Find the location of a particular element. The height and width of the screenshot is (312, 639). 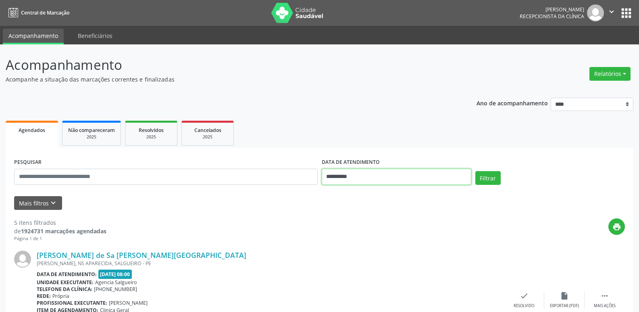

span: Recepcionista da clínica is located at coordinates (552, 16).